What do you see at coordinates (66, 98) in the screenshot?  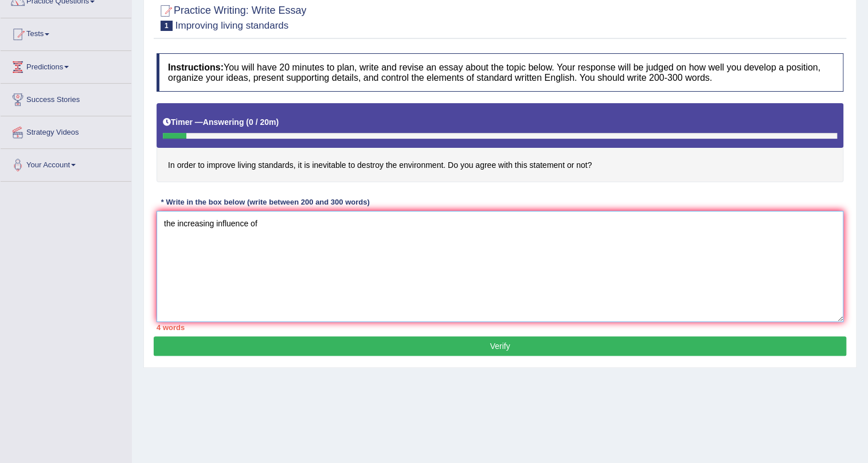 I see `a: Success Stories` at bounding box center [66, 98].